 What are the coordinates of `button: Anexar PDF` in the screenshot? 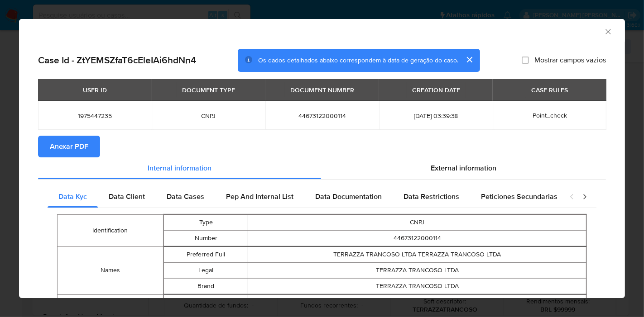 It's located at (69, 146).